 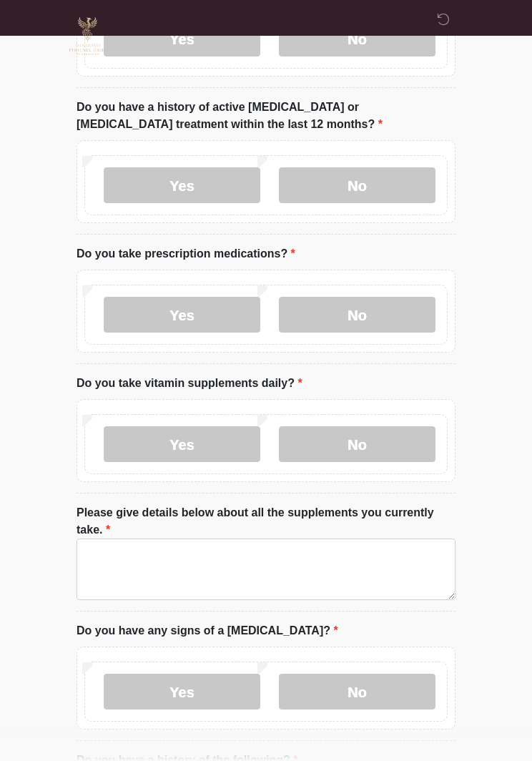 I want to click on label: Do you take vitamin supplements daily?, so click(x=190, y=383).